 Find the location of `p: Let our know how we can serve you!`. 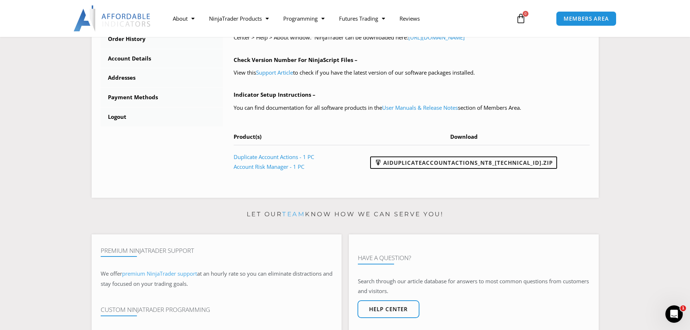

p: Let our know how we can serve you! is located at coordinates (345, 215).